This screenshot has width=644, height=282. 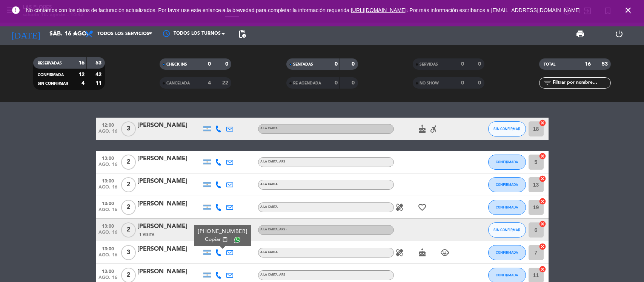 What do you see at coordinates (429, 65) in the screenshot?
I see `span: SERVIDAS` at bounding box center [429, 65].